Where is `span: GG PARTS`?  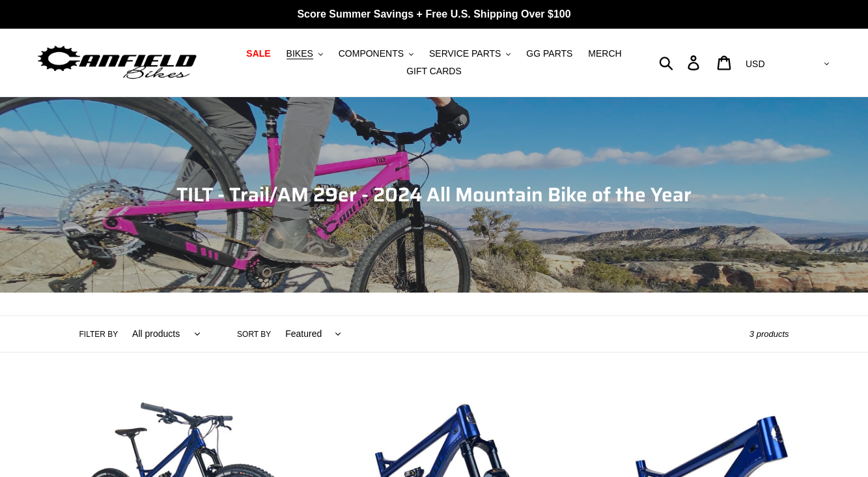 span: GG PARTS is located at coordinates (549, 53).